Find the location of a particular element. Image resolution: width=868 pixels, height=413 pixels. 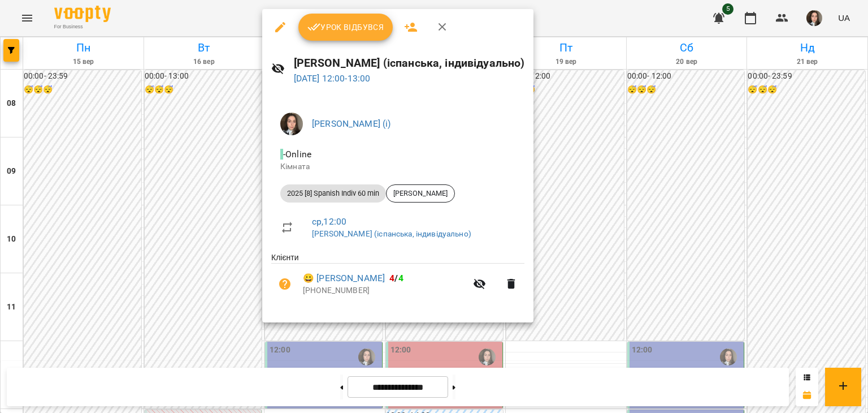

p: Кімната is located at coordinates (398, 167).